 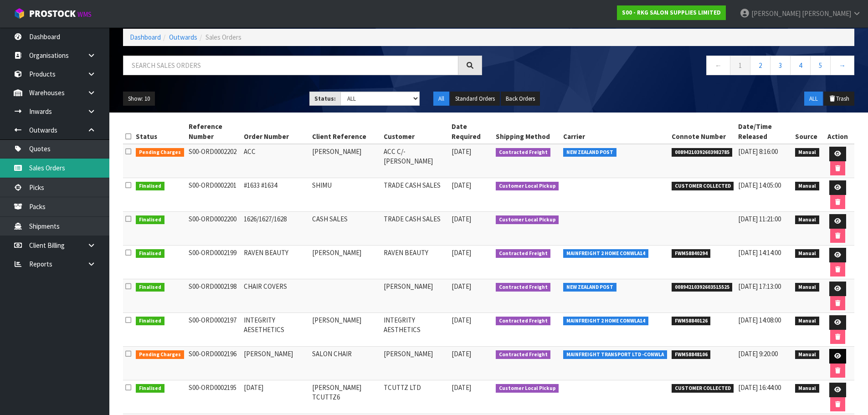 What do you see at coordinates (590, 153) in the screenshot?
I see `span: NEW ZEALAND POST` at bounding box center [590, 153].